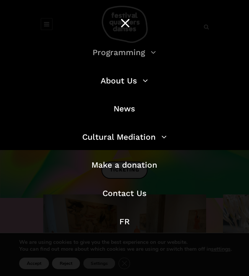 This screenshot has height=276, width=249. Describe the element at coordinates (124, 164) in the screenshot. I see `a: Make a donation` at that location.